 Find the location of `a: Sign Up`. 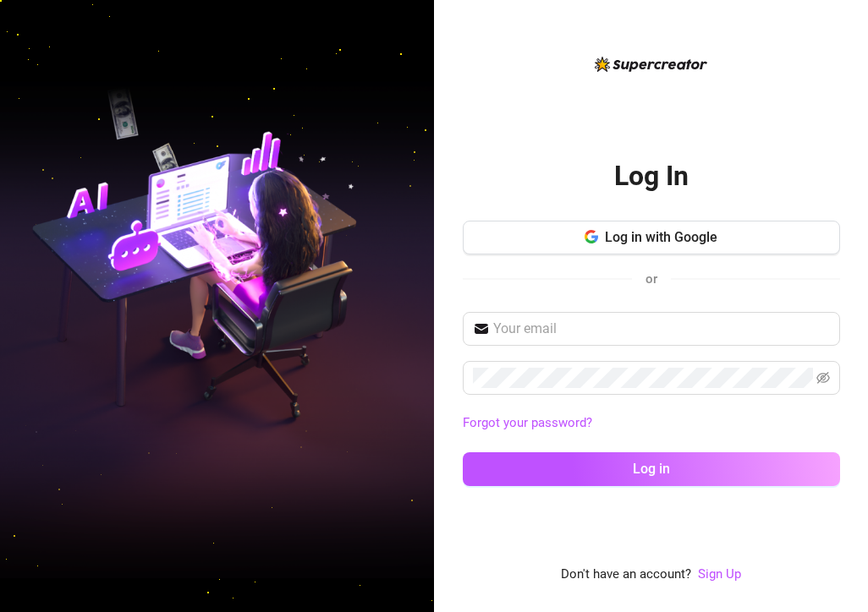

a: Sign Up is located at coordinates (719, 574).